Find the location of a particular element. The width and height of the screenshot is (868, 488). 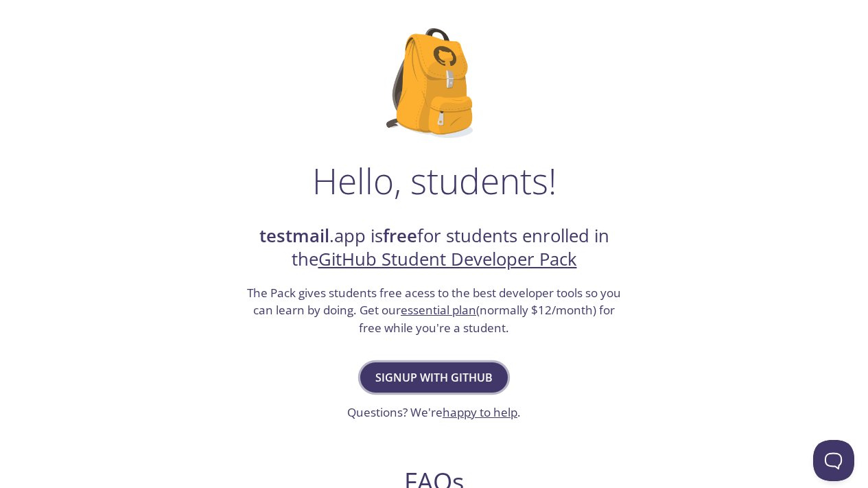

strong: free is located at coordinates (400, 235).